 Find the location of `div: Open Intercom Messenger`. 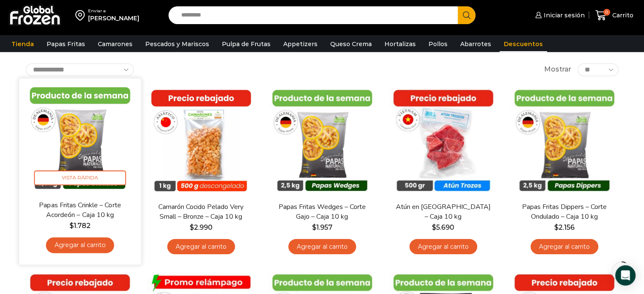

div: Open Intercom Messenger is located at coordinates (625, 276).